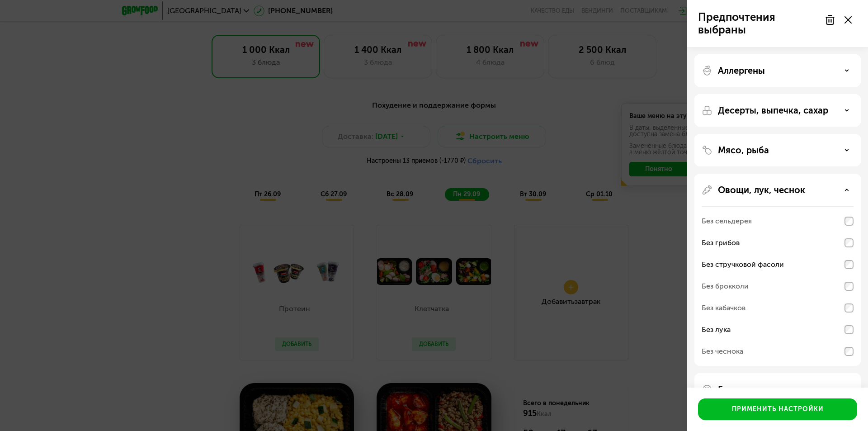  I want to click on div: Применить настройки, so click(778, 409).